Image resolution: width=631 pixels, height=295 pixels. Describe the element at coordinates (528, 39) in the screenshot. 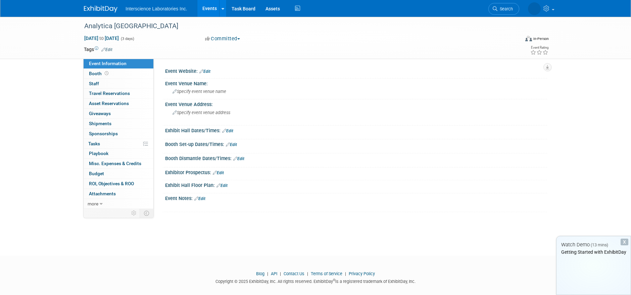

I see `img: Format-Inperson.png` at that location.